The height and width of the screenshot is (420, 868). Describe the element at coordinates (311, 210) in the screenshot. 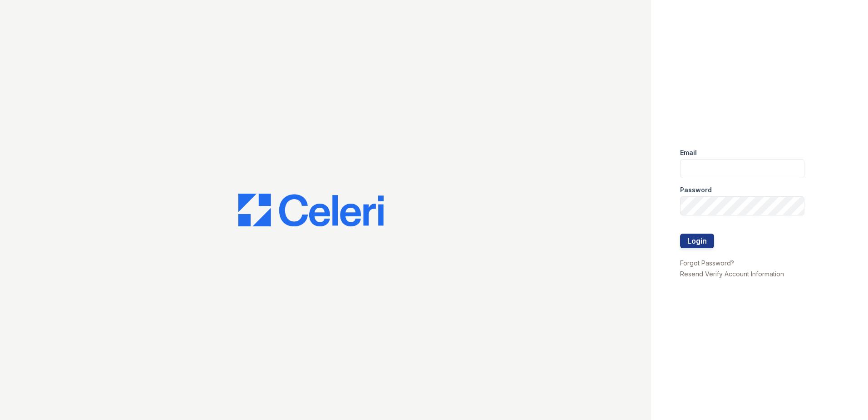

I see `img: CE_Logo_Blue-a8612792a0a2168367f1c8372b55b34899dd931a85d93a1a3d3e32e68fde9ad4.png` at that location.